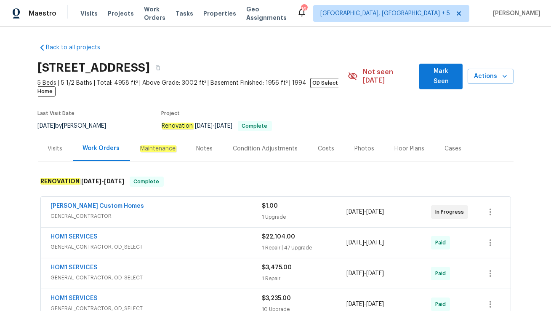 The width and height of the screenshot is (551, 311). I want to click on div: Cases, so click(454, 149).